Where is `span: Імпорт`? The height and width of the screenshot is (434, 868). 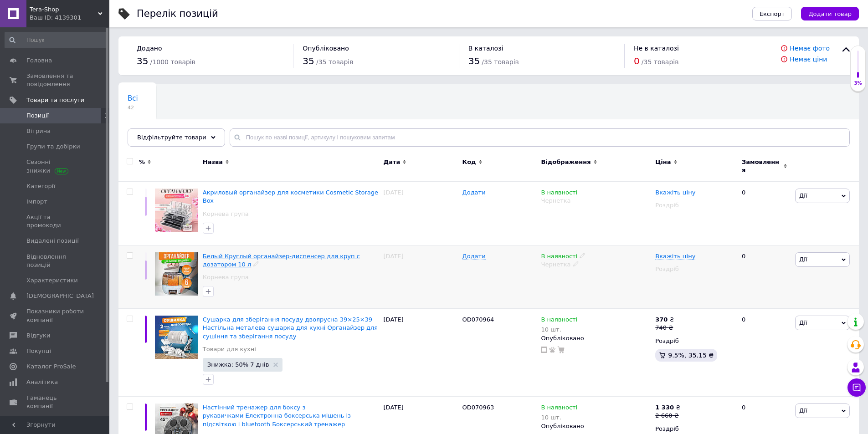 span: Імпорт is located at coordinates (37, 202).